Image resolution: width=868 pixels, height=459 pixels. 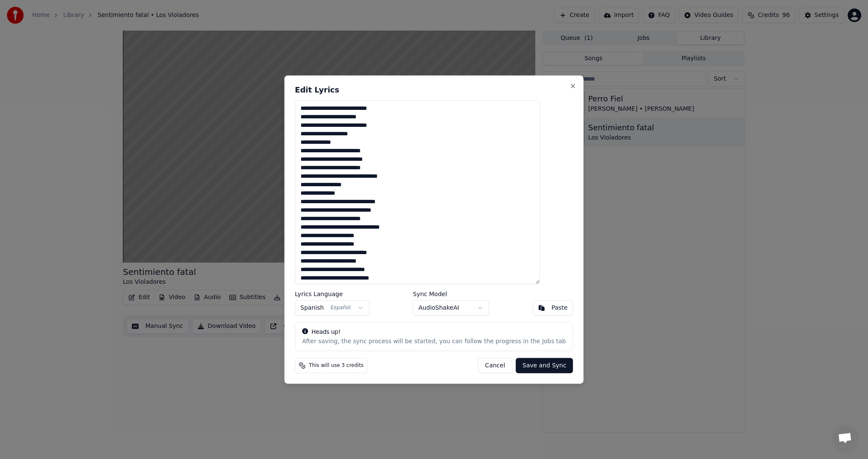 What do you see at coordinates (336, 365) in the screenshot?
I see `span: This will use 3 credits` at bounding box center [336, 365].